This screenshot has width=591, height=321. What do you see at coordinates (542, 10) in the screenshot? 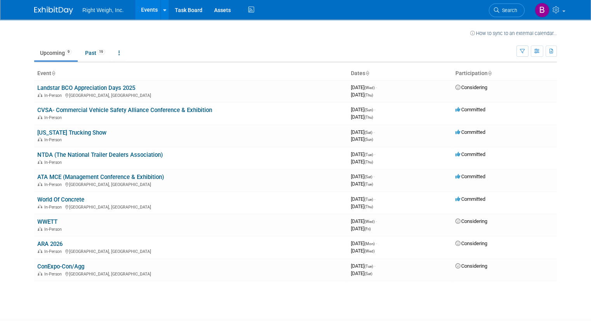
I see `img: Billy Vines` at bounding box center [542, 10].